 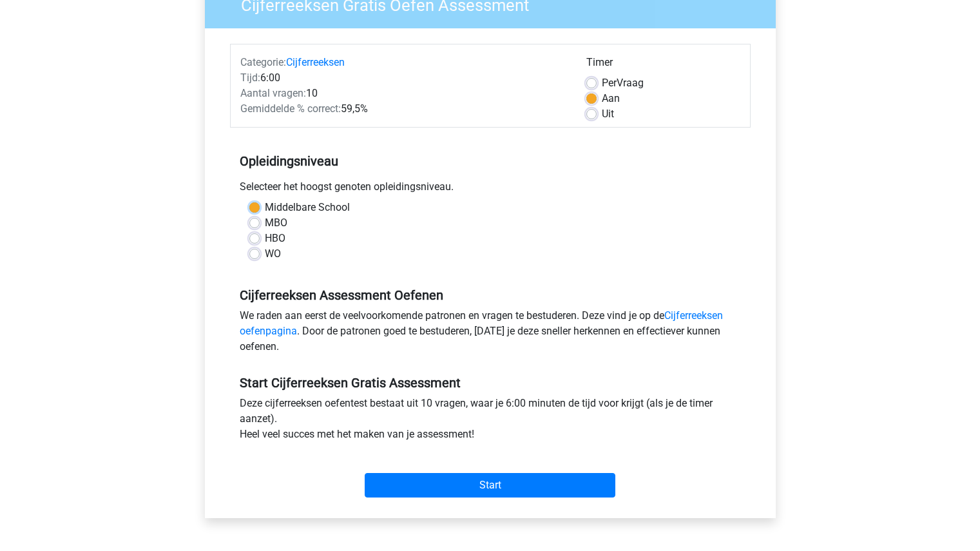 I want to click on a: Cijferreeksen, so click(x=315, y=62).